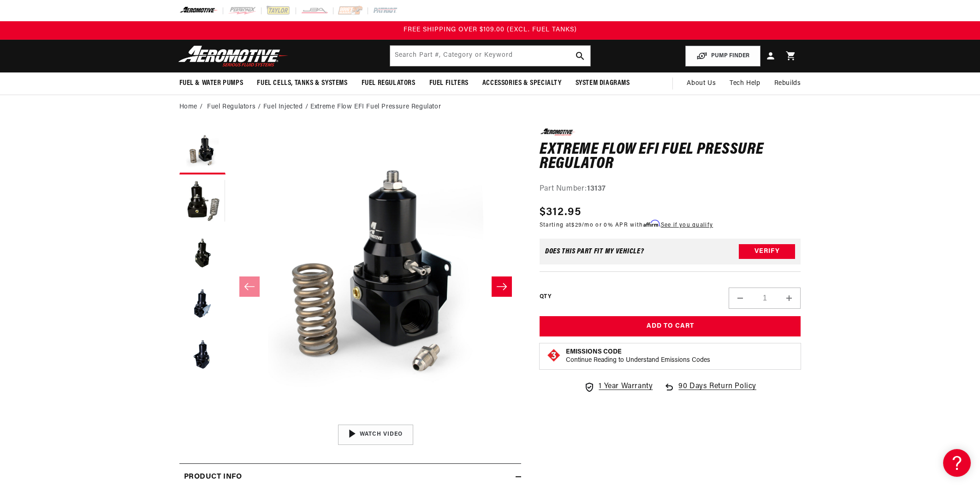  I want to click on p: Starting at /mo or 0% APR with ., so click(626, 225).